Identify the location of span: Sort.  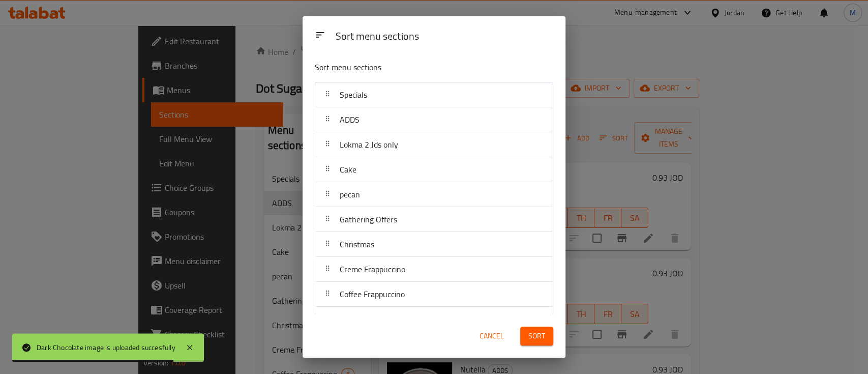
(536, 336).